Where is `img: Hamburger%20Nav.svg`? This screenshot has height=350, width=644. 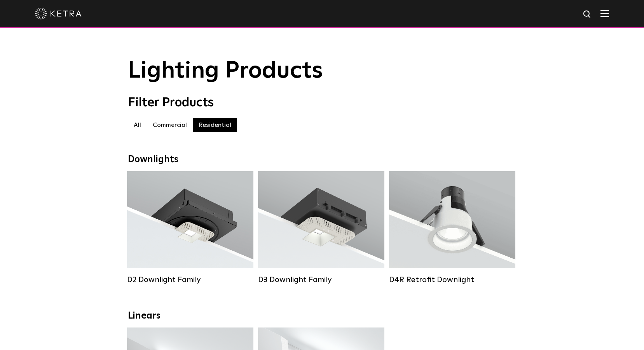
img: Hamburger%20Nav.svg is located at coordinates (604, 13).